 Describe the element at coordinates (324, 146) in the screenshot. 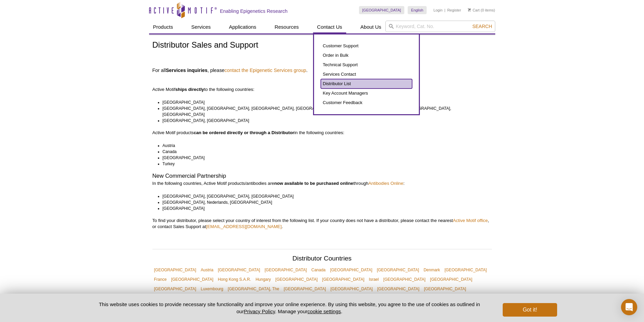

I see `li: Austria` at that location.